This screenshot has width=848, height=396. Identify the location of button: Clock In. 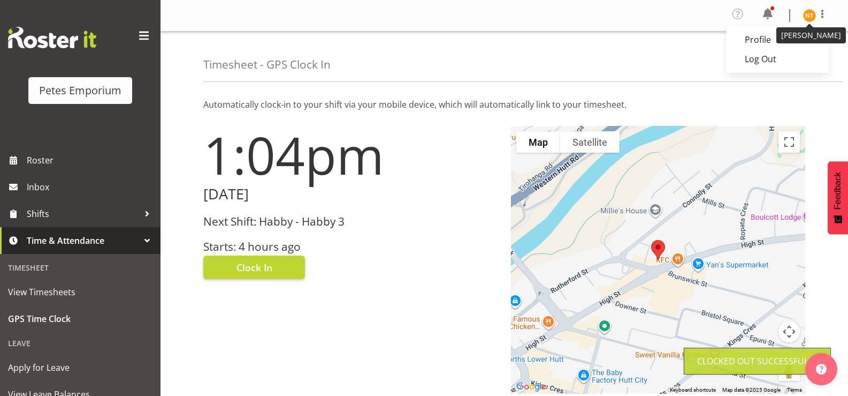
(254, 267).